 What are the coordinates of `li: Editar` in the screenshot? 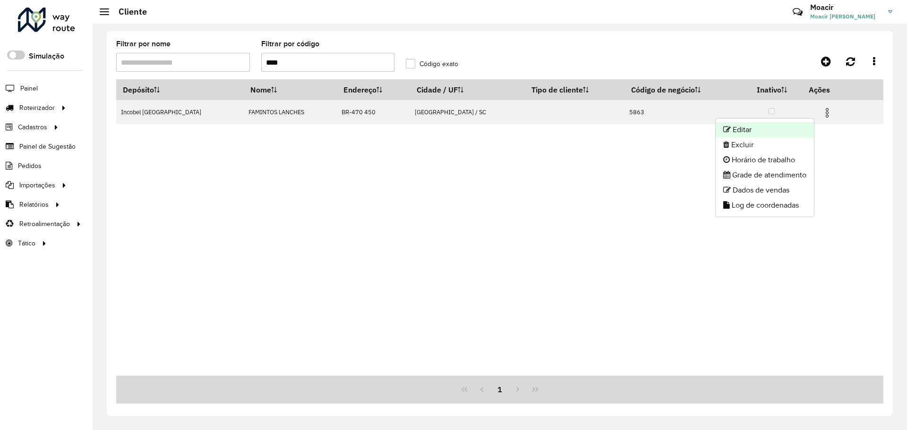 It's located at (765, 130).